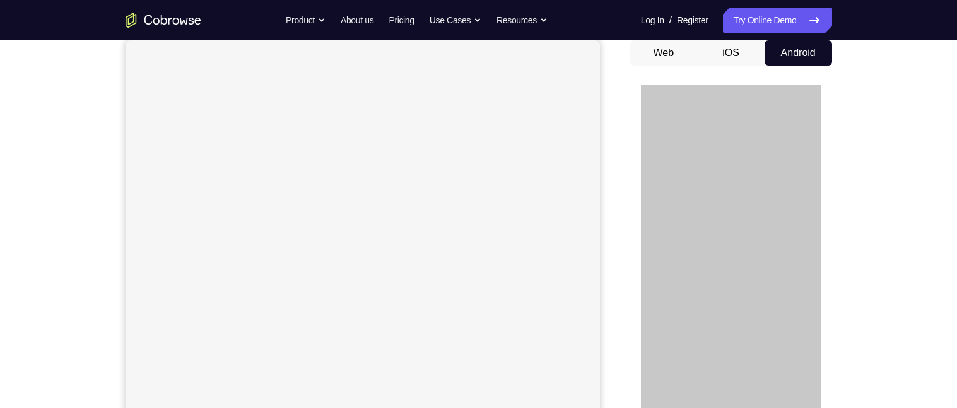  I want to click on button: iOS, so click(731, 53).